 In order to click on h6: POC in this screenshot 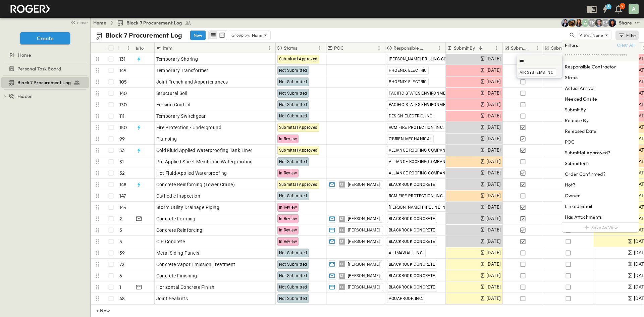, I will do `click(570, 142)`.